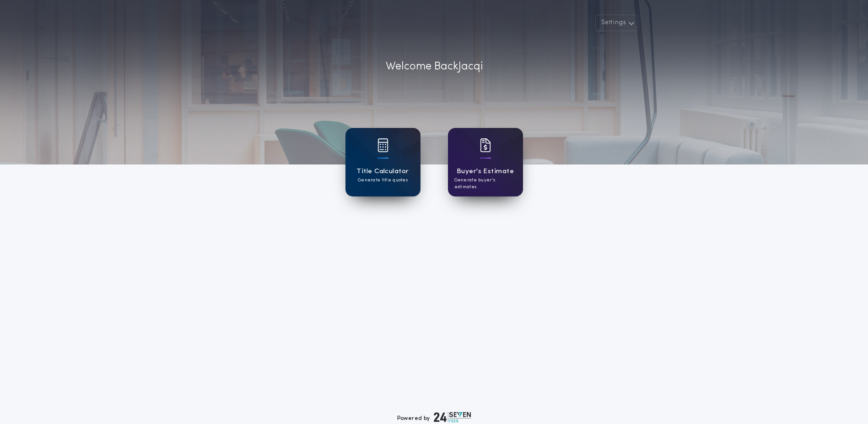 Image resolution: width=868 pixels, height=424 pixels. Describe the element at coordinates (434, 417) in the screenshot. I see `div: Powered by` at that location.